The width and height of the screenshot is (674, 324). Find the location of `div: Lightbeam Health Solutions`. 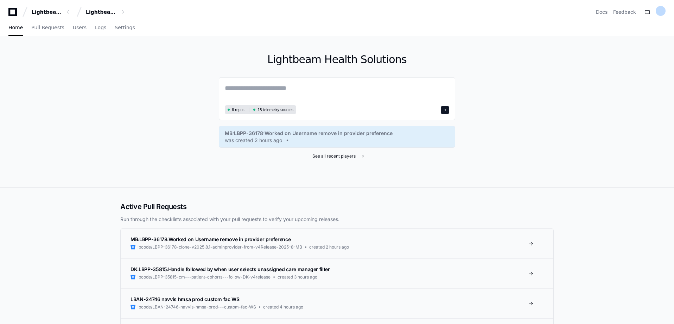

div: Lightbeam Health Solutions is located at coordinates (101, 12).